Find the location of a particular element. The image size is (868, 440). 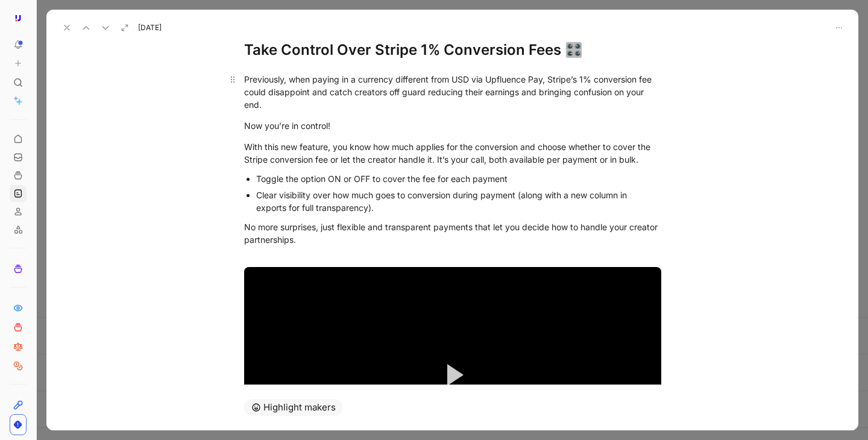

h1: Take Control Over Stripe 1% Conversion Fees 🎛️ is located at coordinates (452, 50).